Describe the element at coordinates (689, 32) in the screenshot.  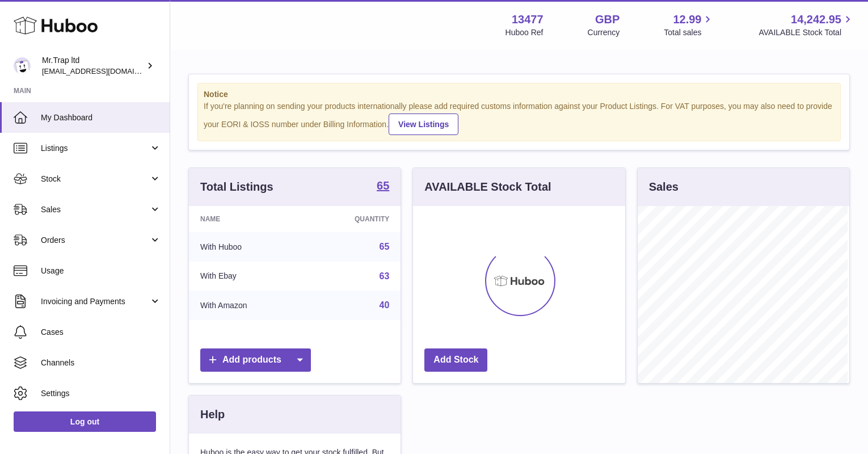
I see `span: Total sales` at that location.